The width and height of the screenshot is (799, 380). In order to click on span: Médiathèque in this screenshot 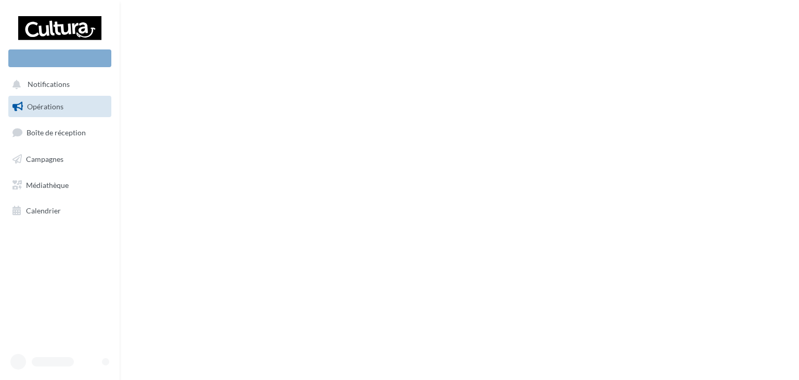, I will do `click(47, 184)`.